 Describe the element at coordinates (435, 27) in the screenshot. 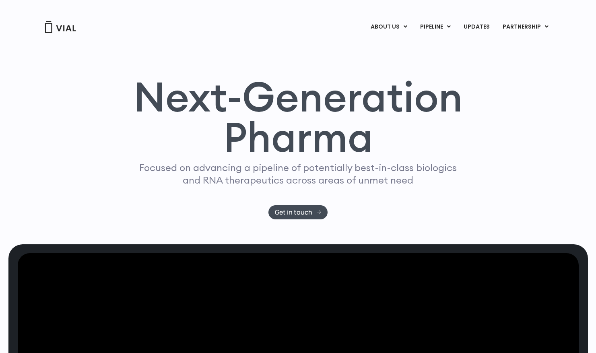

I see `a: PIPELINEMenu Toggle` at that location.